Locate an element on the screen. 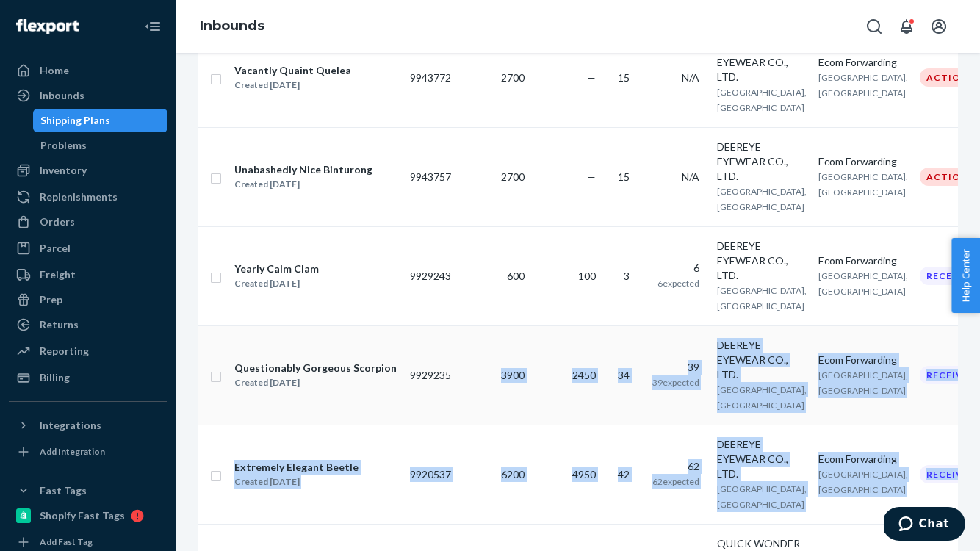  div: Problems is located at coordinates (63, 146).